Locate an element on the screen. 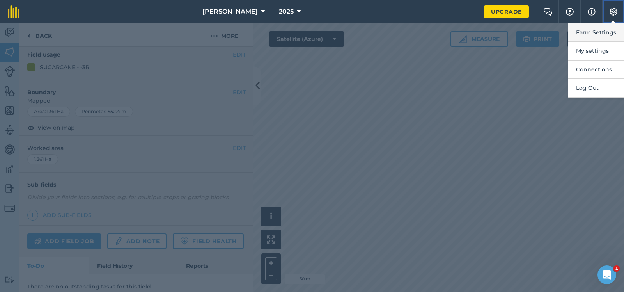 This screenshot has width=624, height=292. img: A question mark icon is located at coordinates (570, 12).